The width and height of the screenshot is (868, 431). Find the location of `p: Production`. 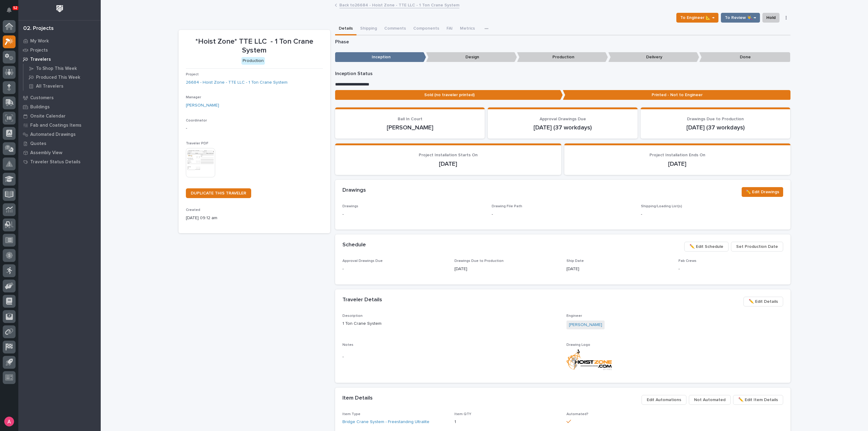

p: Production is located at coordinates (562, 57).